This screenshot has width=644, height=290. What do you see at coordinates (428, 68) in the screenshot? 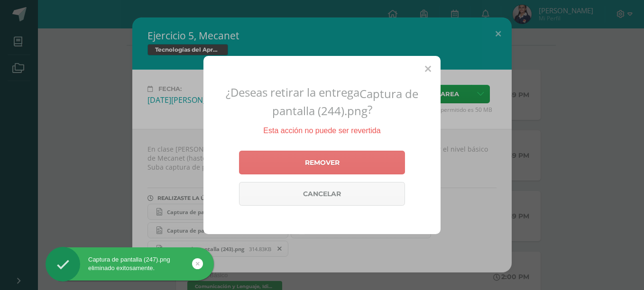
I see `span: Close (Esc)` at bounding box center [428, 68].